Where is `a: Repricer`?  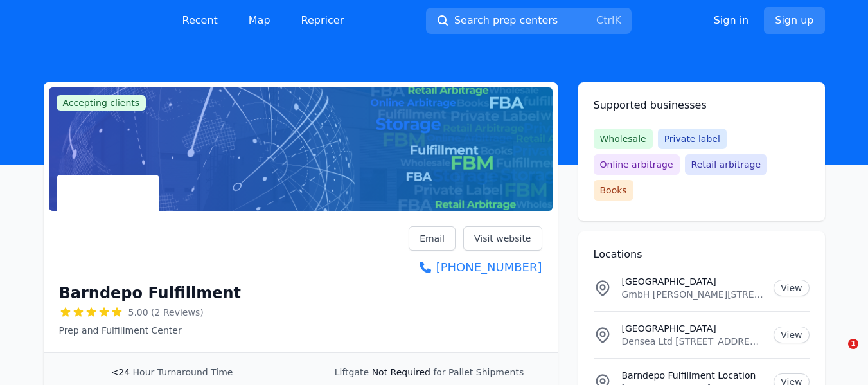 a: Repricer is located at coordinates (323, 21).